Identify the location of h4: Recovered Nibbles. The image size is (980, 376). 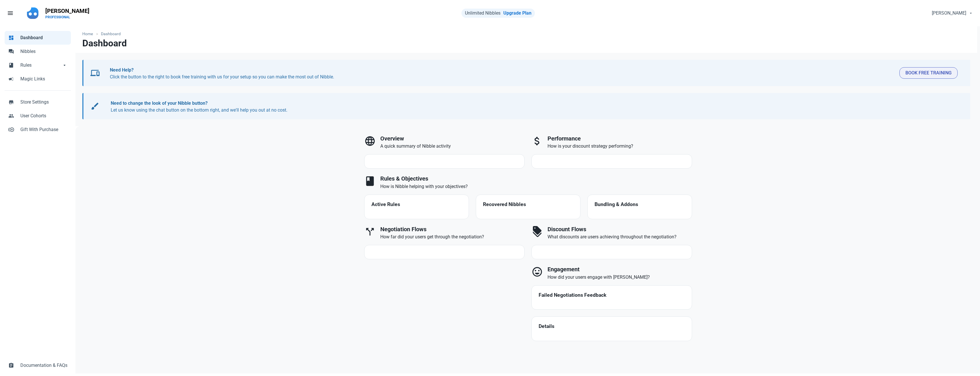
(528, 204).